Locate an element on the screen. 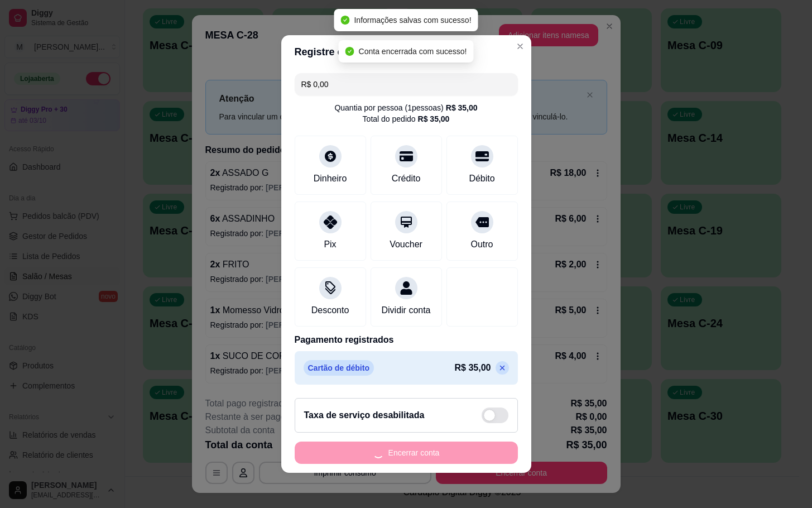 This screenshot has width=812, height=508. p: R$ 35,00 is located at coordinates (473, 367).